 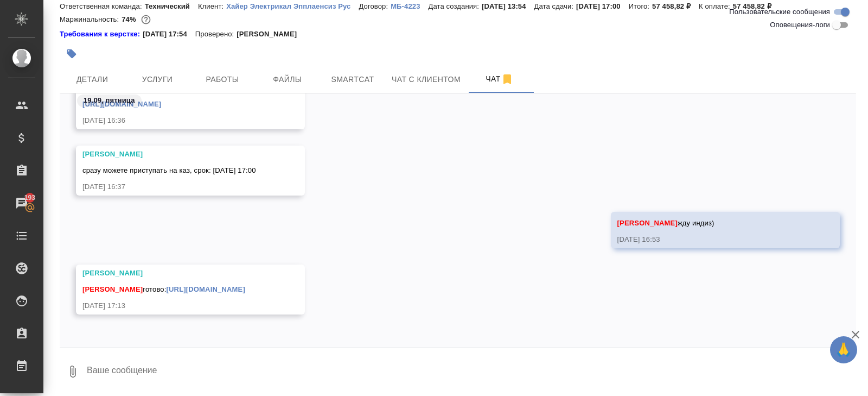 What do you see at coordinates (109, 101) in the screenshot?
I see `p: 19.09, пятница` at bounding box center [109, 101].